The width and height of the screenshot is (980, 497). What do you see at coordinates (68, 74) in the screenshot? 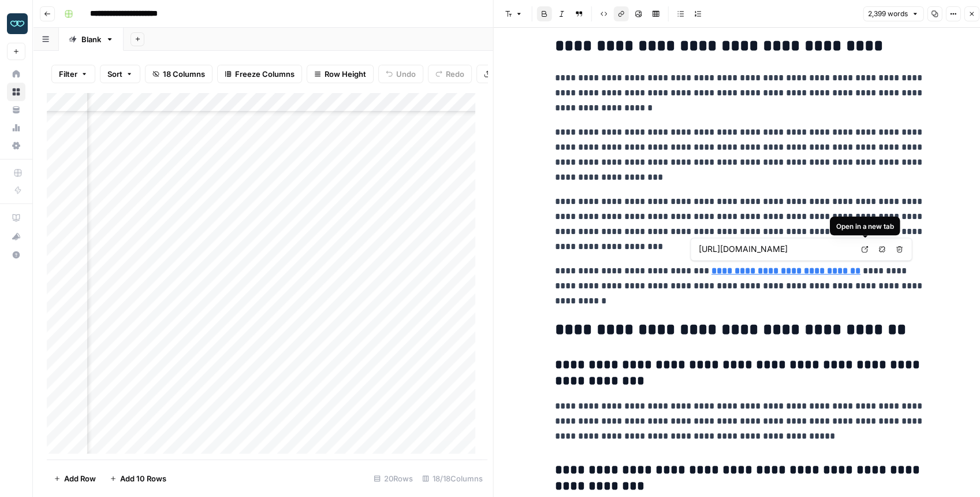
I see `span: Filter` at bounding box center [68, 74].